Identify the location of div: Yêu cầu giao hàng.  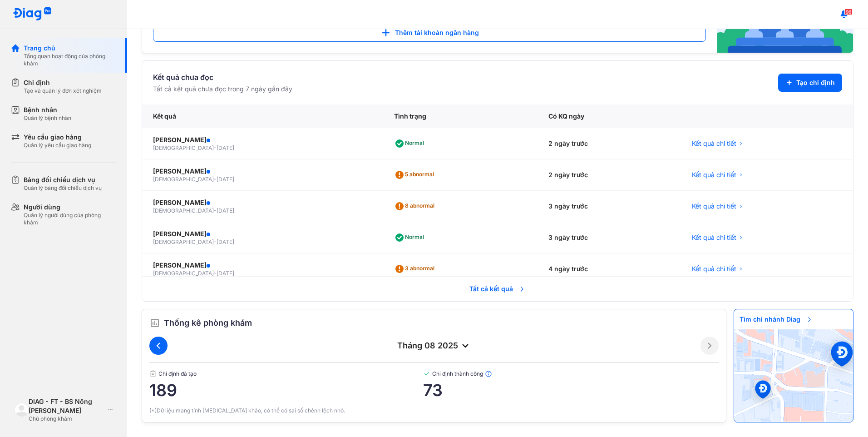
(57, 137).